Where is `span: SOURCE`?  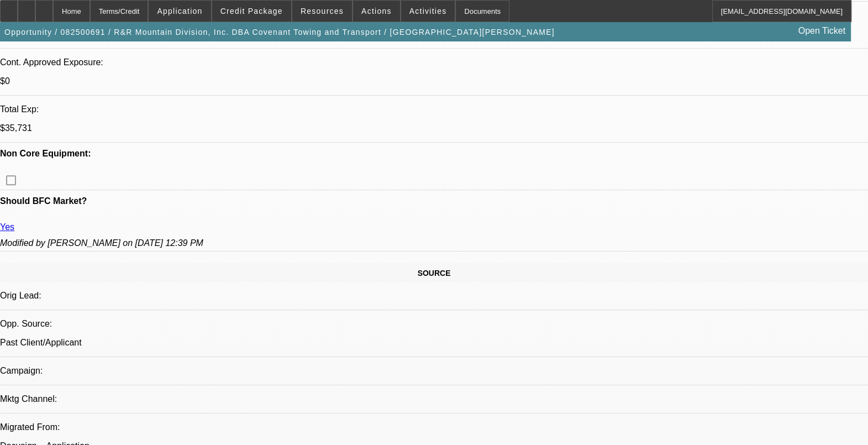 span: SOURCE is located at coordinates (434, 273).